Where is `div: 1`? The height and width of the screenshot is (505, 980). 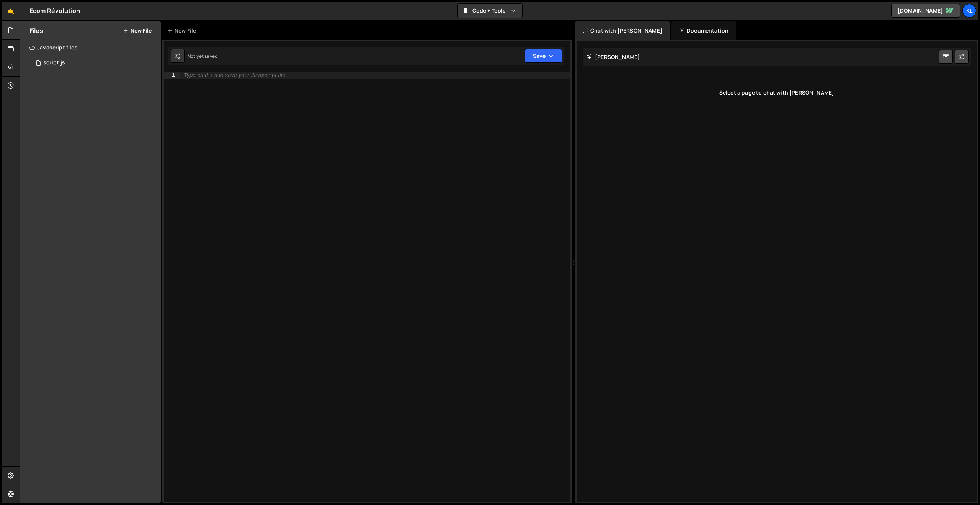
div: 1 is located at coordinates (172, 75).